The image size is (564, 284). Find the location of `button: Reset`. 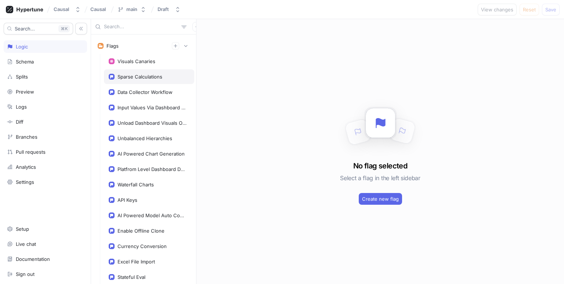

button: Reset is located at coordinates (529, 10).